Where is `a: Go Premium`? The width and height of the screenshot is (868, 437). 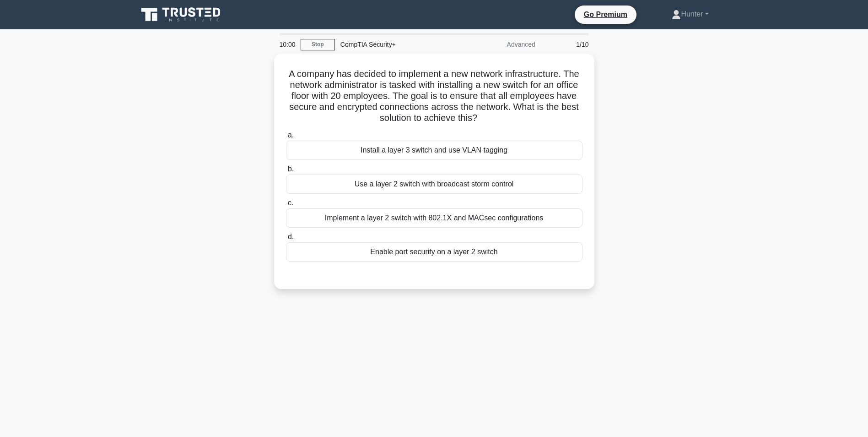 a: Go Premium is located at coordinates (606, 15).